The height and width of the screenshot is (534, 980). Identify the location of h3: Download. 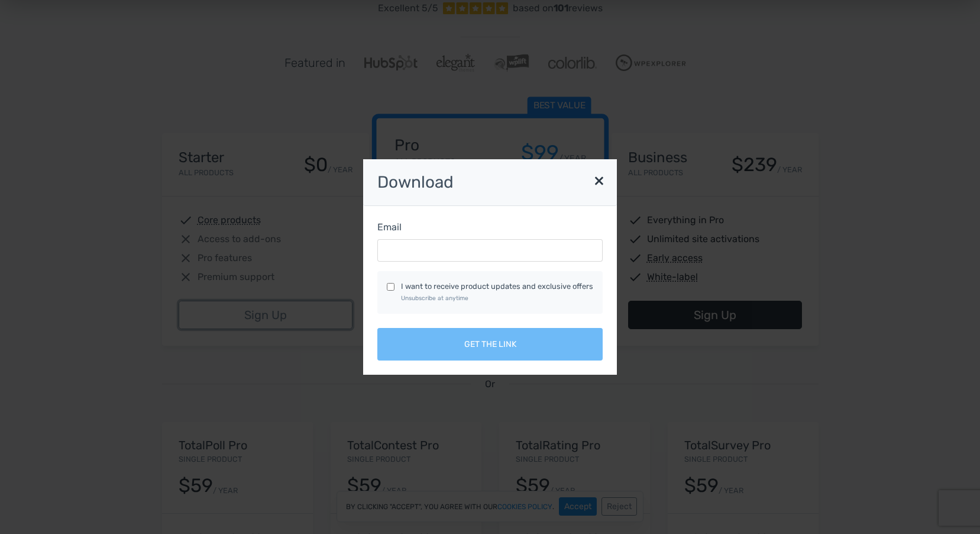
(490, 183).